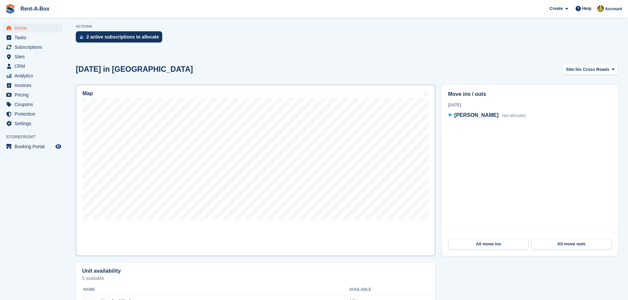 The width and height of the screenshot is (628, 300). What do you see at coordinates (34, 66) in the screenshot?
I see `span: CRM` at bounding box center [34, 66].